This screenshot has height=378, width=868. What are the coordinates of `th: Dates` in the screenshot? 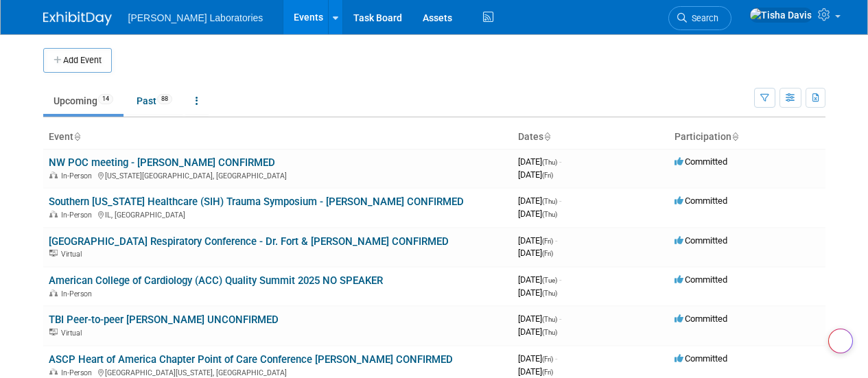 It's located at (590, 137).